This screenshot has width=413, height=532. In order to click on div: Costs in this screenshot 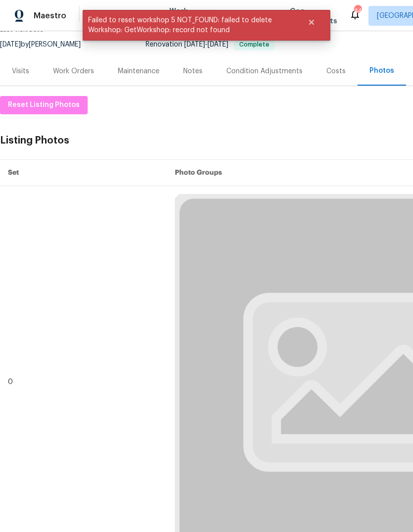, I will do `click(336, 71)`.